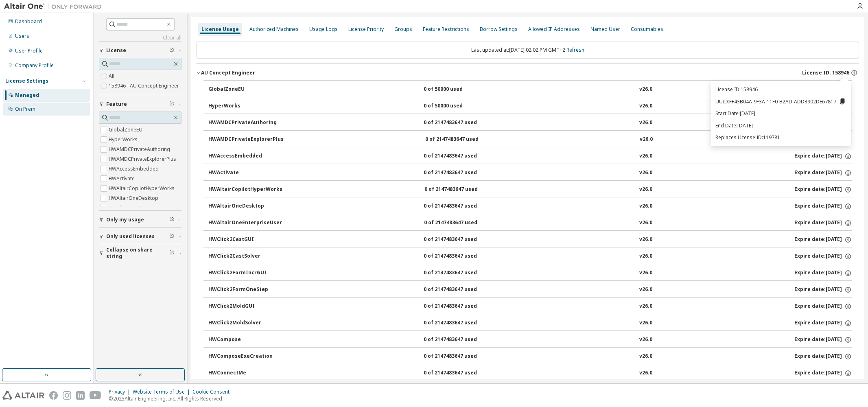  What do you see at coordinates (34, 65) in the screenshot?
I see `div: Company Profile` at bounding box center [34, 65].